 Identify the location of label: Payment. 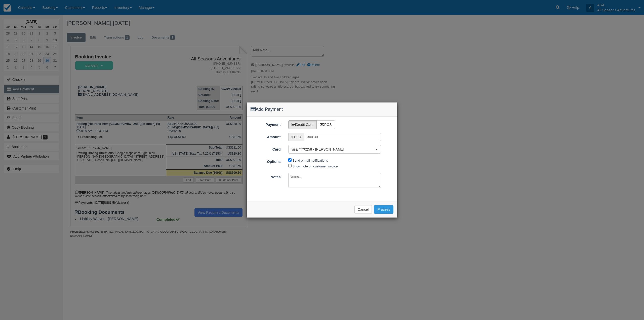
(265, 124).